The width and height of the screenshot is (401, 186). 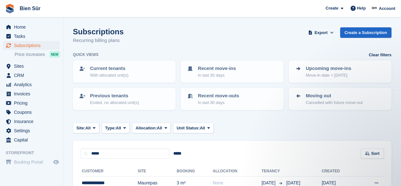 I want to click on button: Export, so click(x=321, y=32).